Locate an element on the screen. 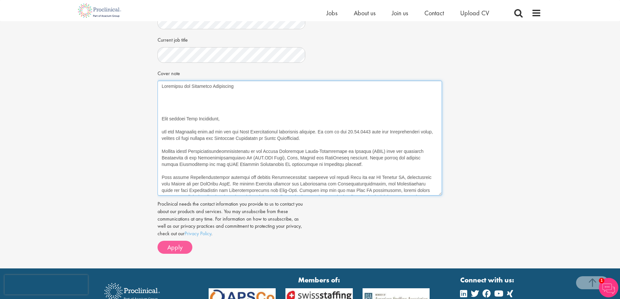  span: Apply is located at coordinates (175, 247).